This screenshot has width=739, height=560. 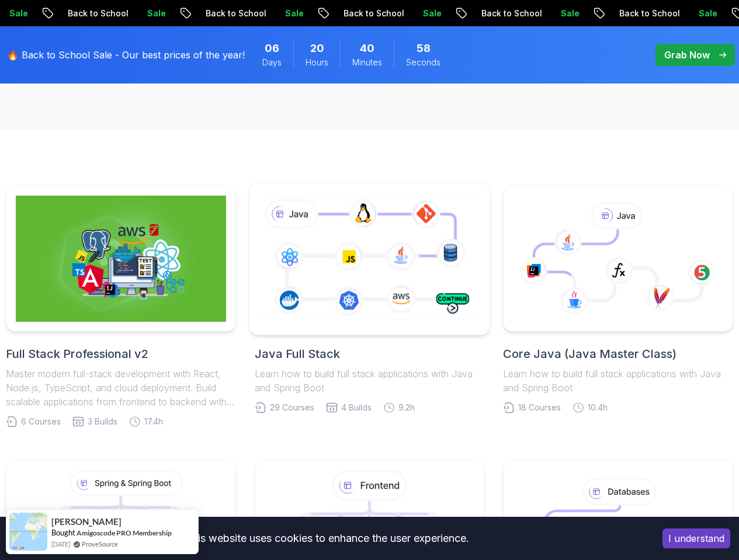 What do you see at coordinates (619, 300) in the screenshot?
I see `a: Core Java (Java Master Class)Learn how to build full stack applications with Java and Spring Boot...` at bounding box center [619, 300].